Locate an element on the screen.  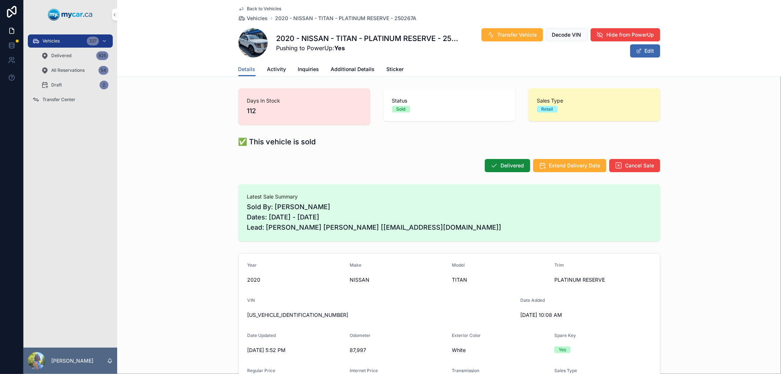
span: Transfer Center is located at coordinates (59, 100).